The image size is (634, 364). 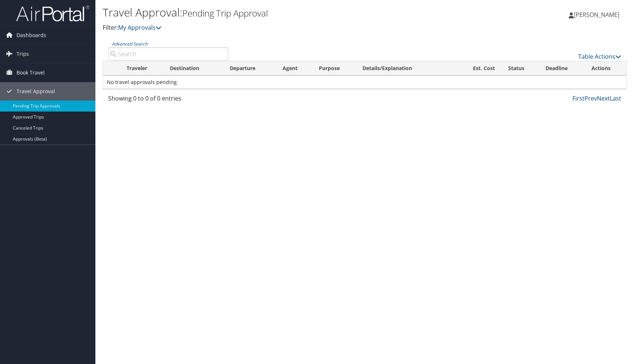 What do you see at coordinates (277, 28) in the screenshot?
I see `p: Filter:` at bounding box center [277, 28].